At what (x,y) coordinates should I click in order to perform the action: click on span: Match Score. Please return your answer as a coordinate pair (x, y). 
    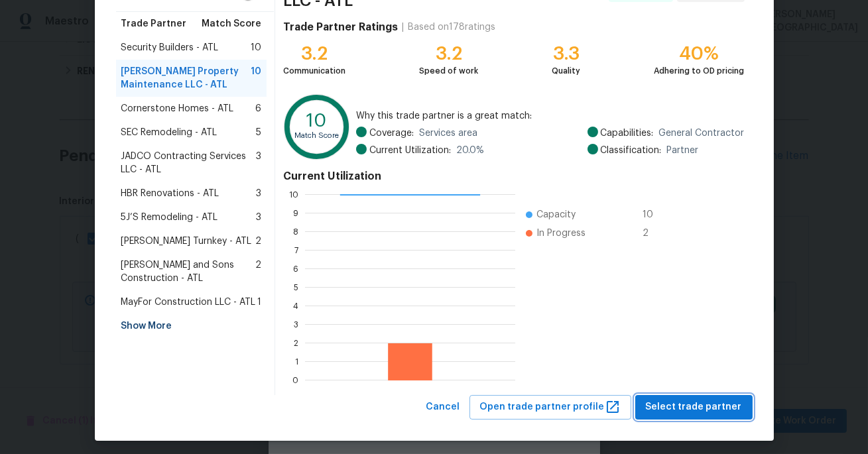
    Looking at the image, I should click on (231, 24).